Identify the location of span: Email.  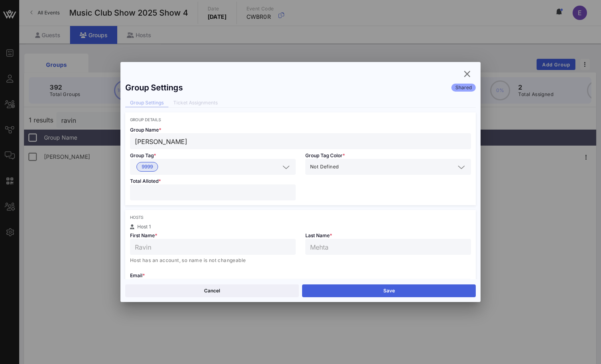
(137, 275).